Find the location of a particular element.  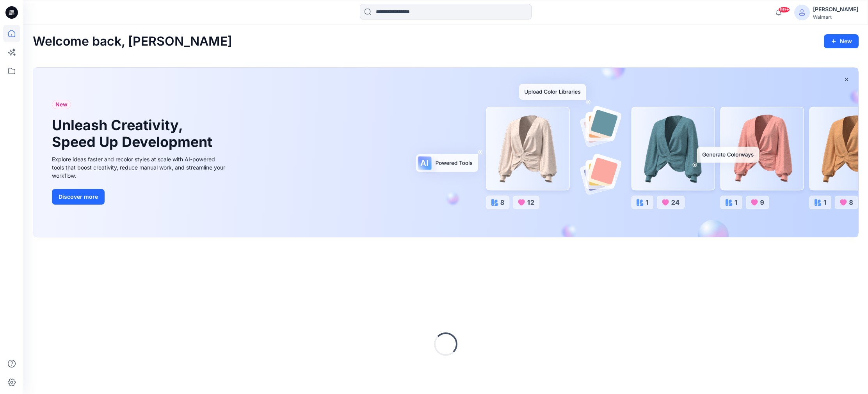

svg: avatar is located at coordinates (802, 13).